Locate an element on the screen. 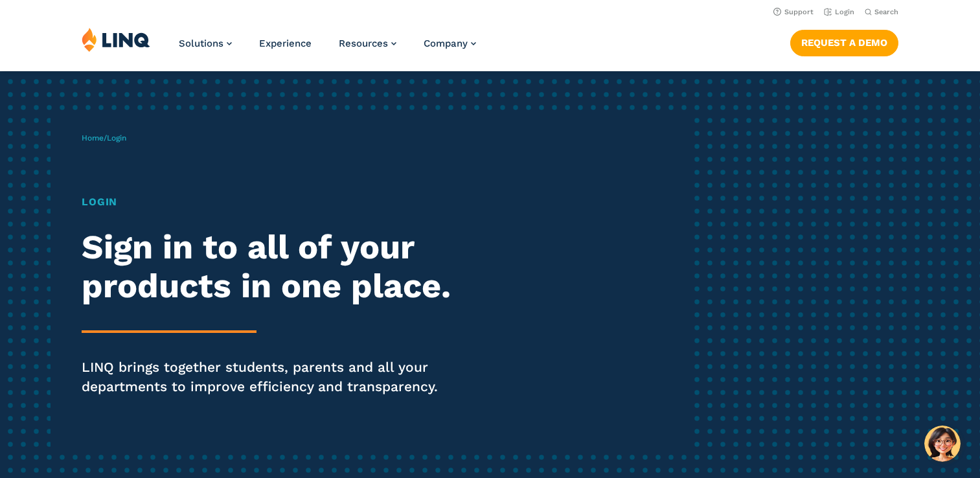 This screenshot has width=980, height=478. a: Experience is located at coordinates (285, 43).